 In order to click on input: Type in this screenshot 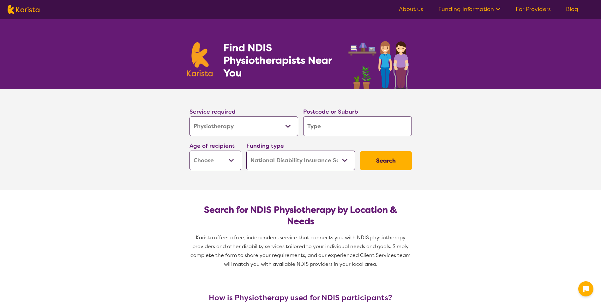, I will do `click(357, 126)`.